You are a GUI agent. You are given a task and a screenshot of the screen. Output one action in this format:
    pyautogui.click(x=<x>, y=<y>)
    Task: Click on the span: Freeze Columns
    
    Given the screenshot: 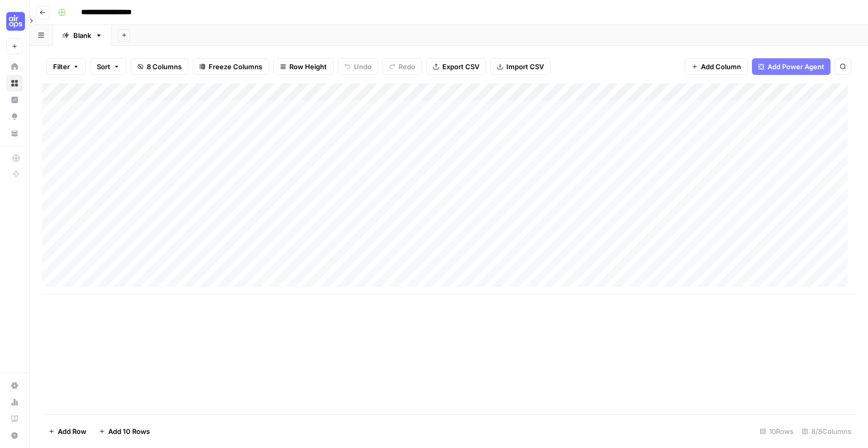 What is the action you would take?
    pyautogui.click(x=235, y=67)
    